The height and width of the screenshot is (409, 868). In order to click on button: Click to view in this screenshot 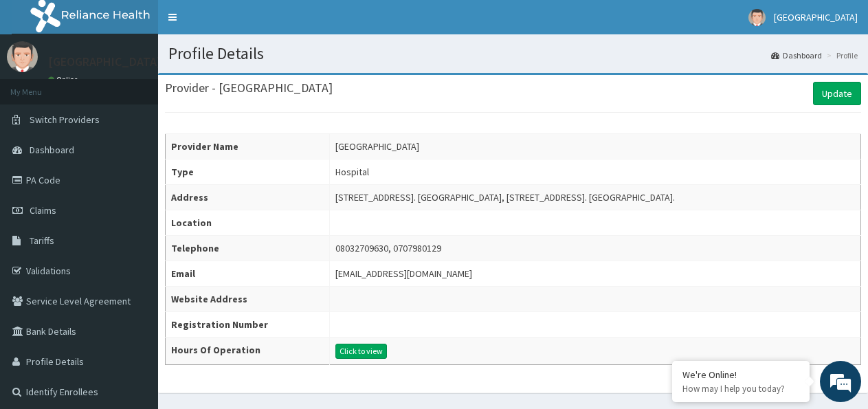, I will do `click(361, 352)`.